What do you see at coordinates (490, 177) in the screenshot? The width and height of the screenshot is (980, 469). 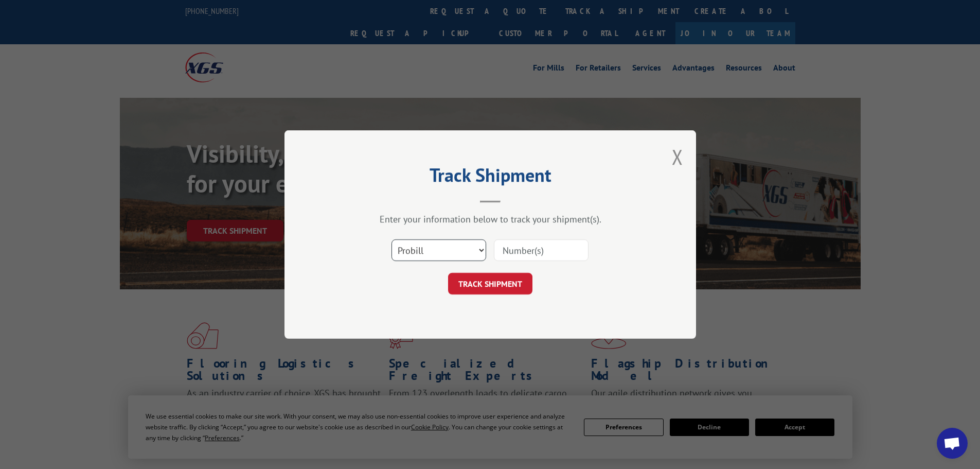 I see `h2: Track Shipment` at bounding box center [490, 177].